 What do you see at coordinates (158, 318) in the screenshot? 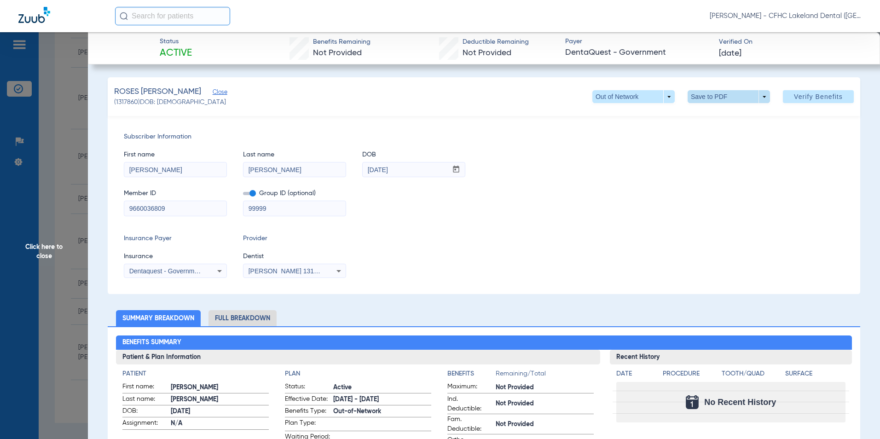
I see `li: Summary Breakdown` at bounding box center [158, 318].